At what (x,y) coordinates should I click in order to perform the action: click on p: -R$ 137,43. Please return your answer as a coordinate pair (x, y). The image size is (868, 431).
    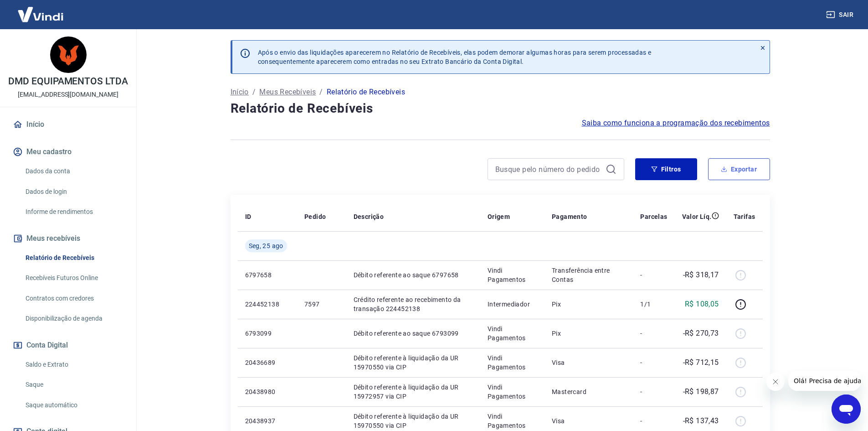
    Looking at the image, I should click on (701, 421).